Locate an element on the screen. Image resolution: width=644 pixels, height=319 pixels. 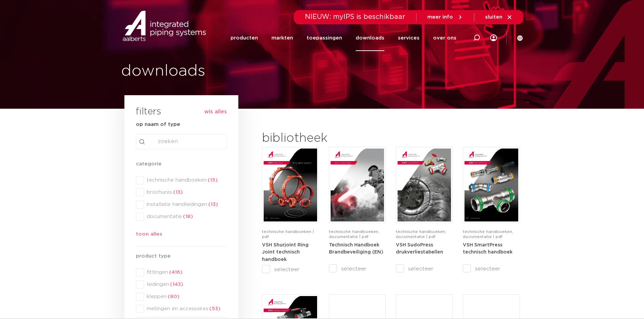
a: toepassingen is located at coordinates (324, 38).